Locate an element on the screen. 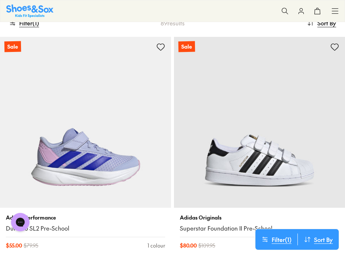 The width and height of the screenshot is (345, 256). span: $ 79.95 is located at coordinates (31, 246).